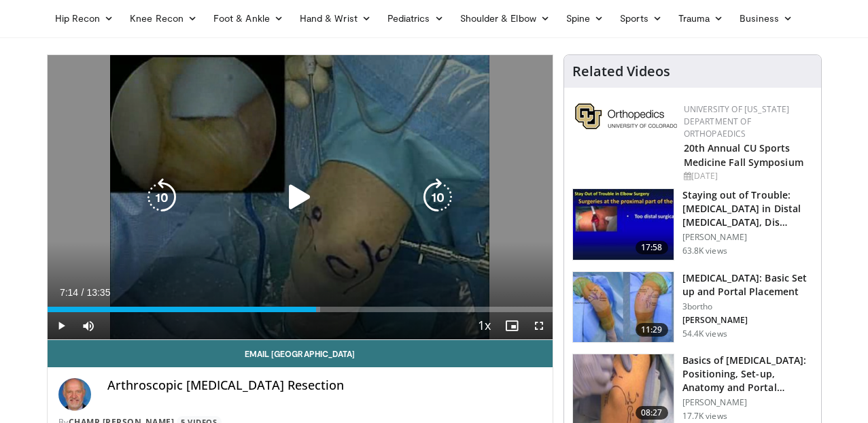 The height and width of the screenshot is (423, 868). What do you see at coordinates (705, 334) in the screenshot?
I see `p: 54.4K views` at bounding box center [705, 334].